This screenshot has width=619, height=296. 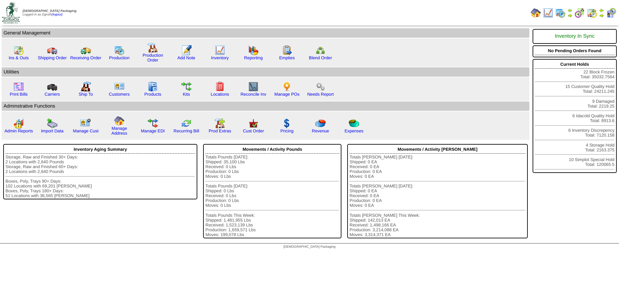 What do you see at coordinates (153, 87) in the screenshot?
I see `img: cabinet.gif` at bounding box center [153, 87].